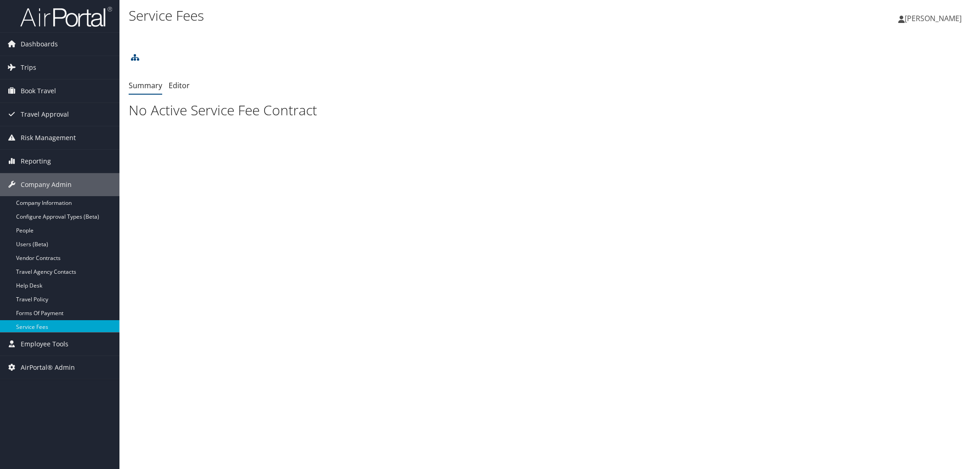 Image resolution: width=980 pixels, height=469 pixels. Describe the element at coordinates (39, 44) in the screenshot. I see `span: Dashboards` at that location.